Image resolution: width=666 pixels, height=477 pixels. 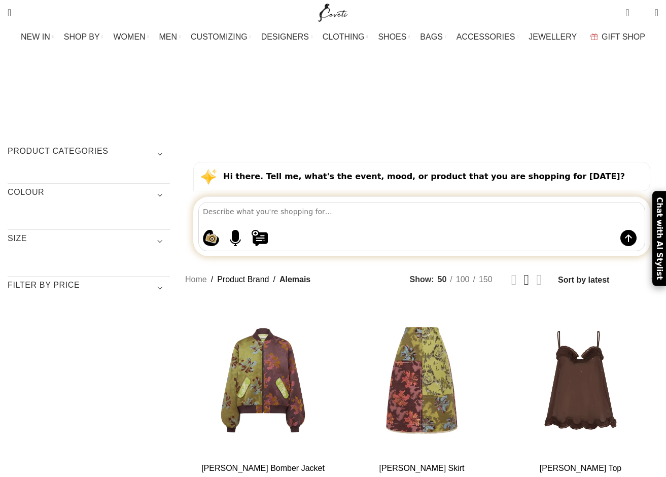 What do you see at coordinates (36, 37) in the screenshot?
I see `span: NEW IN` at bounding box center [36, 37].